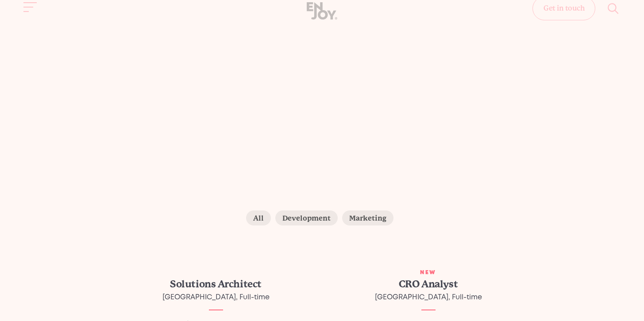 This screenshot has height=321, width=644. I want to click on button: Site search, so click(614, 27).